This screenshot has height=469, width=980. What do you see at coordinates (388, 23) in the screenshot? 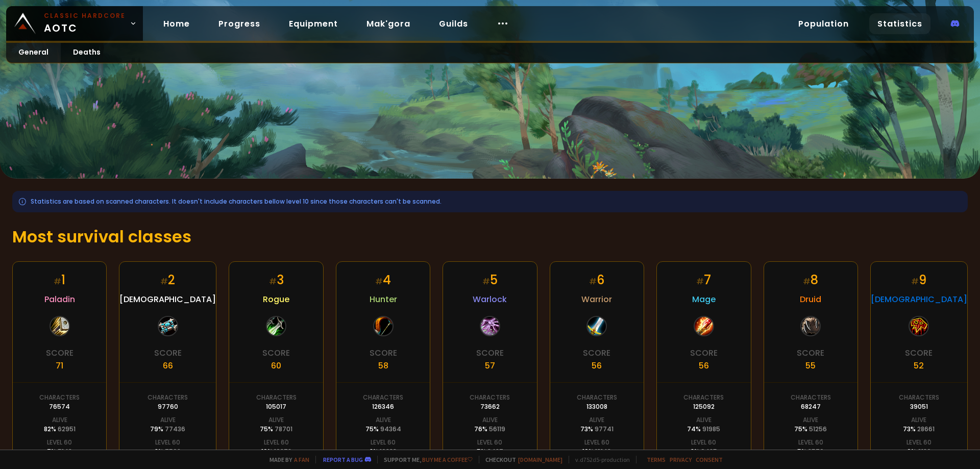
I see `a: Mak'gora` at bounding box center [388, 23].